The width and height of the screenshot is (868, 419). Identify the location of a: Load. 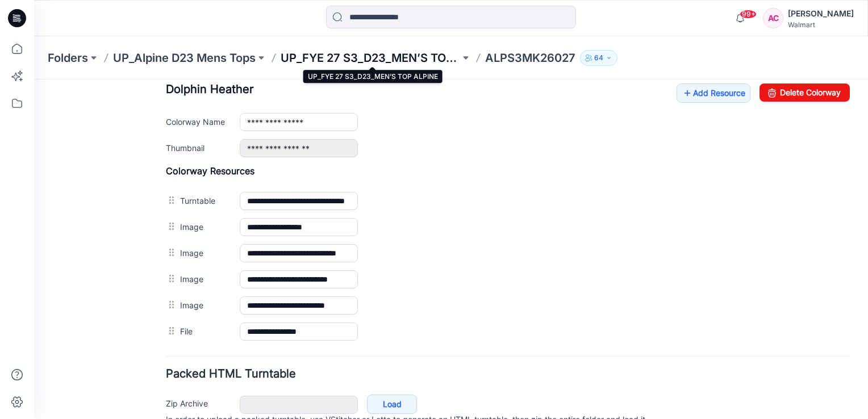
(357, 325).